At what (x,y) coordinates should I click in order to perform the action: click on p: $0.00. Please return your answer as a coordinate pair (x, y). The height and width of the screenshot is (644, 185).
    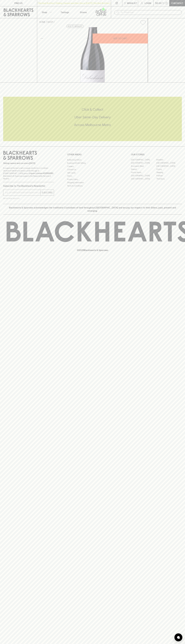
    Looking at the image, I should click on (158, 3).